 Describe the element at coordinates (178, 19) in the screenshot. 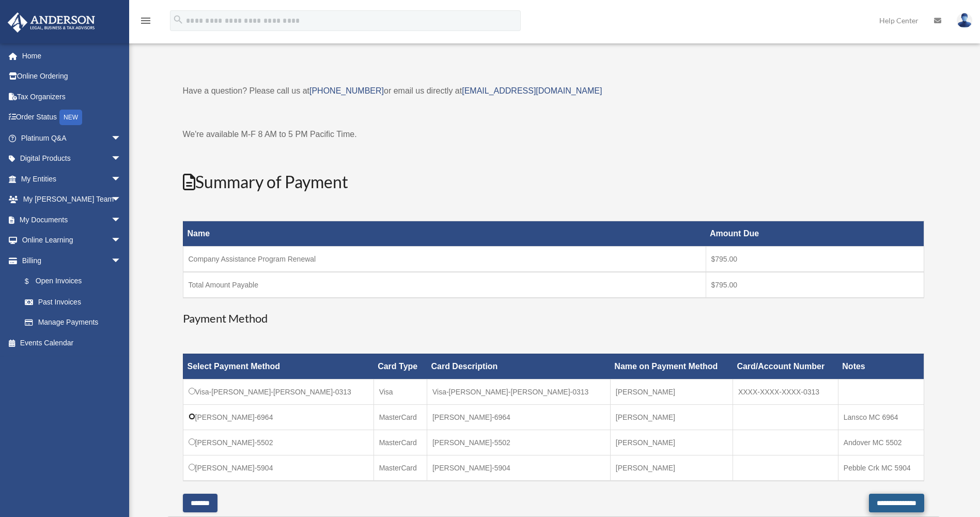

I see `i: search` at that location.